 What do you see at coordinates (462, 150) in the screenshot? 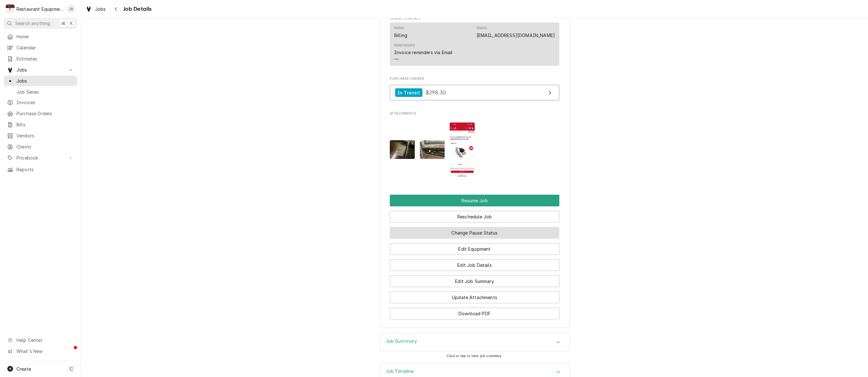
I see `img: 4RaR1O64ShCK14kxo8w6` at bounding box center [462, 150].